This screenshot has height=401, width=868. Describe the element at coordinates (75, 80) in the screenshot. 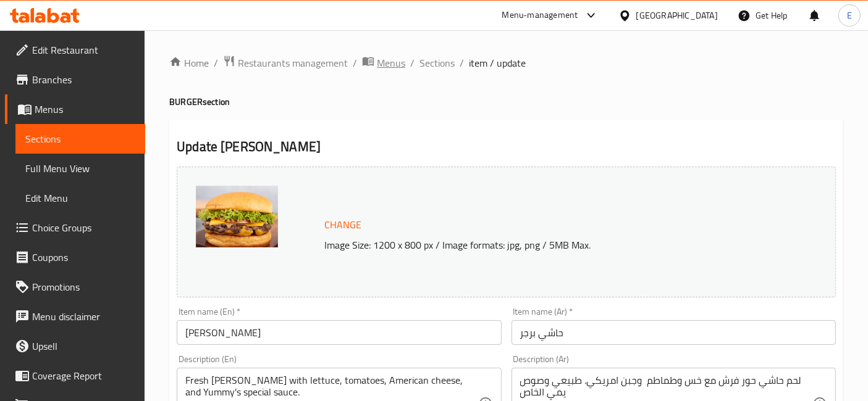

I see `a: Branches` at that location.